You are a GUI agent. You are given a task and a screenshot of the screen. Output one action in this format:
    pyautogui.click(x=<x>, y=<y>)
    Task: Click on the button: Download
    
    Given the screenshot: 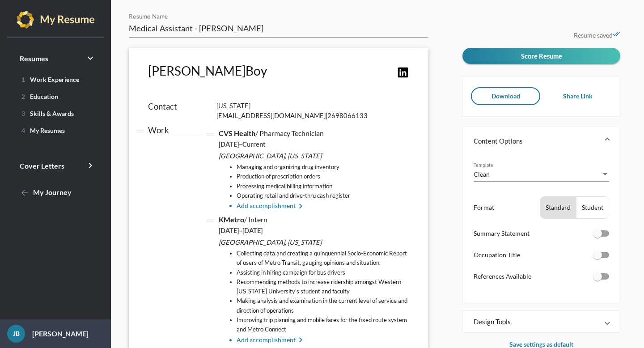 What is the action you would take?
    pyautogui.click(x=506, y=96)
    